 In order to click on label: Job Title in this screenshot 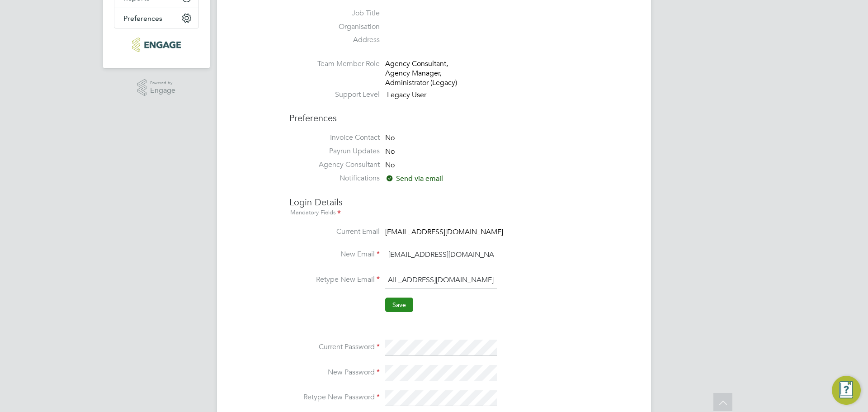, I will do `click(335, 13)`.